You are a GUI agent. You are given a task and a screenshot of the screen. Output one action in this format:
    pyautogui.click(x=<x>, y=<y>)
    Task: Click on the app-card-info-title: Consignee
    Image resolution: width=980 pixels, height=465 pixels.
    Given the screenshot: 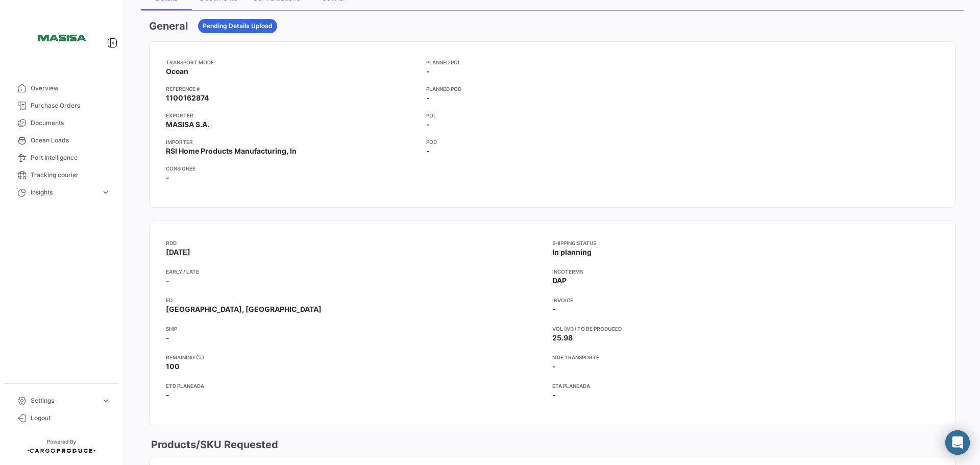 What is the action you would take?
    pyautogui.click(x=292, y=169)
    